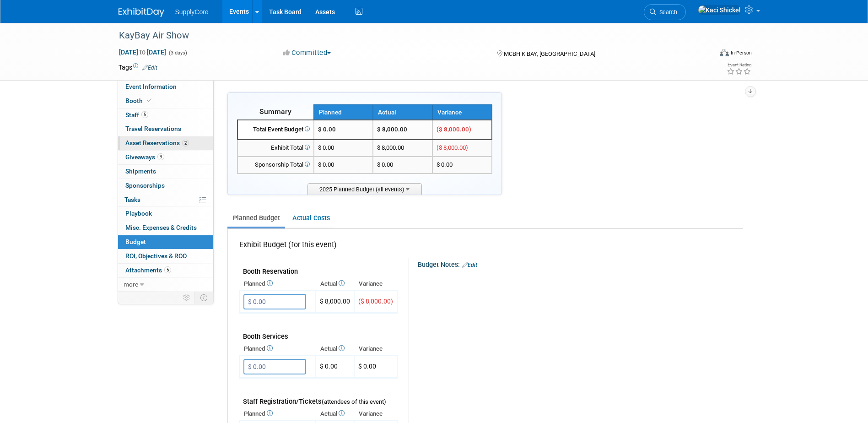 This screenshot has width=868, height=423. What do you see at coordinates (132, 200) in the screenshot?
I see `span: Tasks` at bounding box center [132, 200].